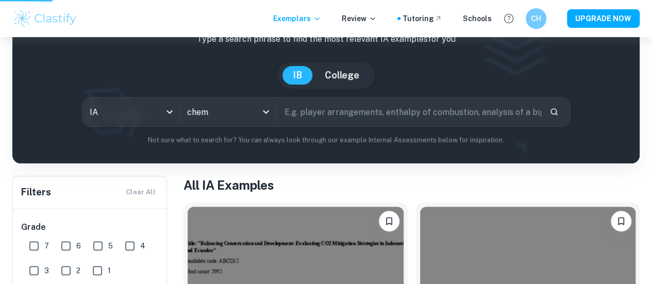 This screenshot has width=652, height=284. Describe the element at coordinates (326, 140) in the screenshot. I see `p: Not sure what to search for? You can always look through our example Internal Assessments below f...` at that location.